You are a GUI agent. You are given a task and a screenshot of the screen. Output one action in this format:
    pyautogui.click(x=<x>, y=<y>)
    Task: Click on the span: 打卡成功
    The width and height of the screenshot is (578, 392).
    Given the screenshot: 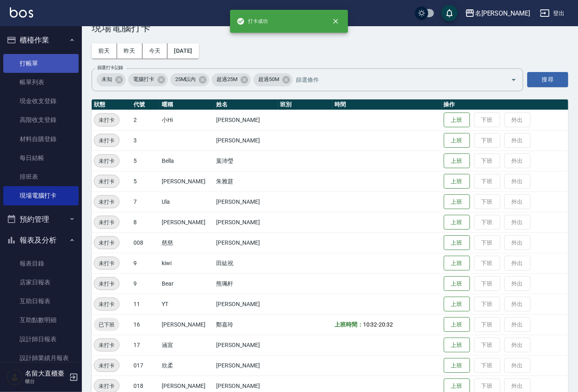 What is the action you would take?
    pyautogui.click(x=252, y=21)
    